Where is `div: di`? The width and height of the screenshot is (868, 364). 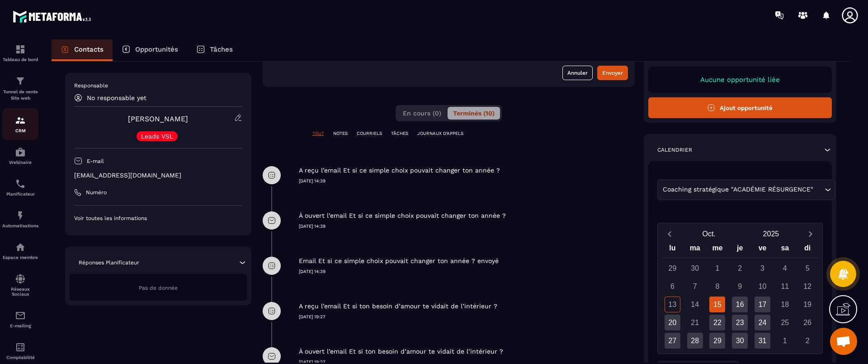
div: di is located at coordinates (808, 249).